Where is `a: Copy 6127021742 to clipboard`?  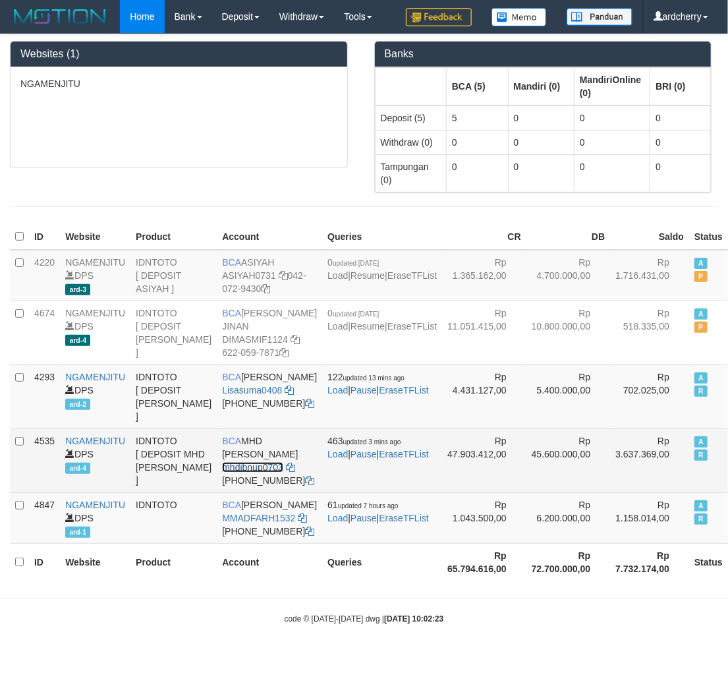
a: Copy 6127021742 to clipboard is located at coordinates (310, 481).